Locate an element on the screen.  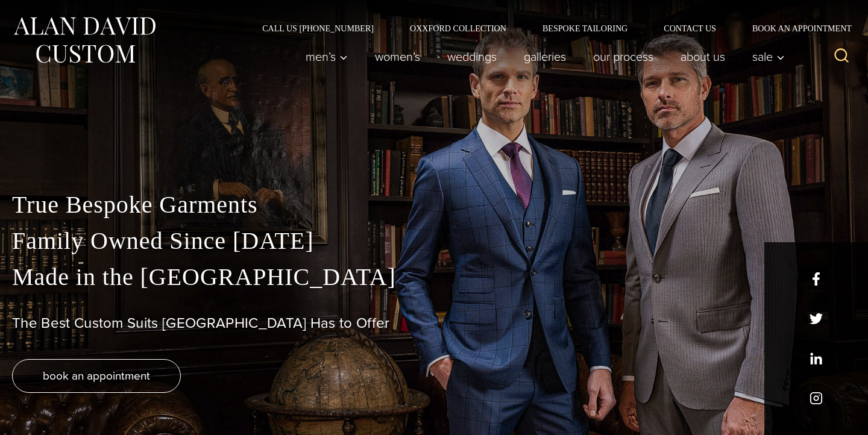
a: book an appointment is located at coordinates (97, 376).